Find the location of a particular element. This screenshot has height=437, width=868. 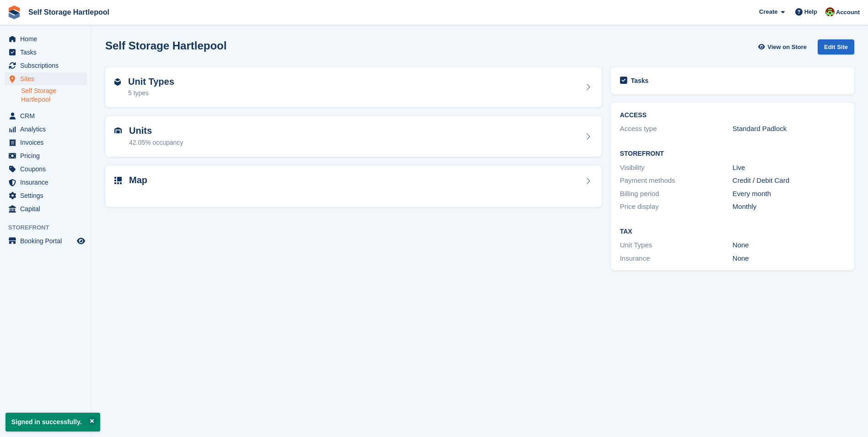

span: CRM is located at coordinates (48, 116).